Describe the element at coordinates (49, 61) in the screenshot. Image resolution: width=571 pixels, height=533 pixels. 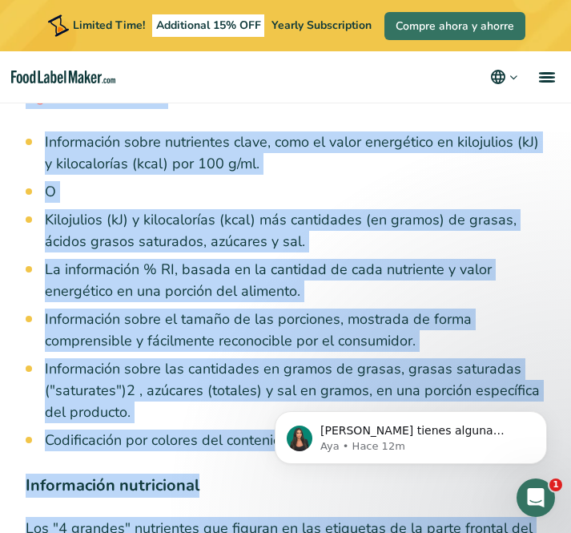
I see `img: Profile image for Aya` at that location.